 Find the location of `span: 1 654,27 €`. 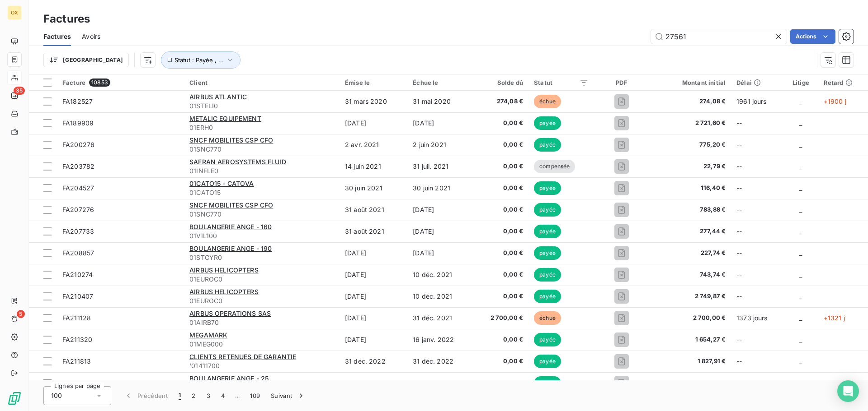

span: 1 654,27 € is located at coordinates (690, 340).